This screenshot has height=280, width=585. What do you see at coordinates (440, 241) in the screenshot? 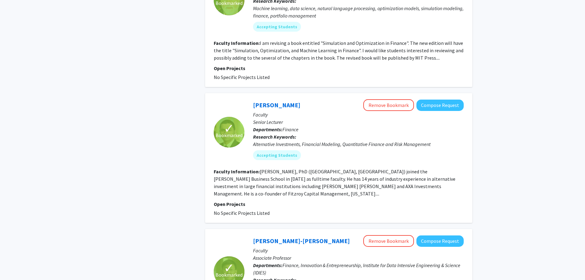
I see `button: Compose Request to Jim Kyung-Soo Liew` at bounding box center [440, 241].